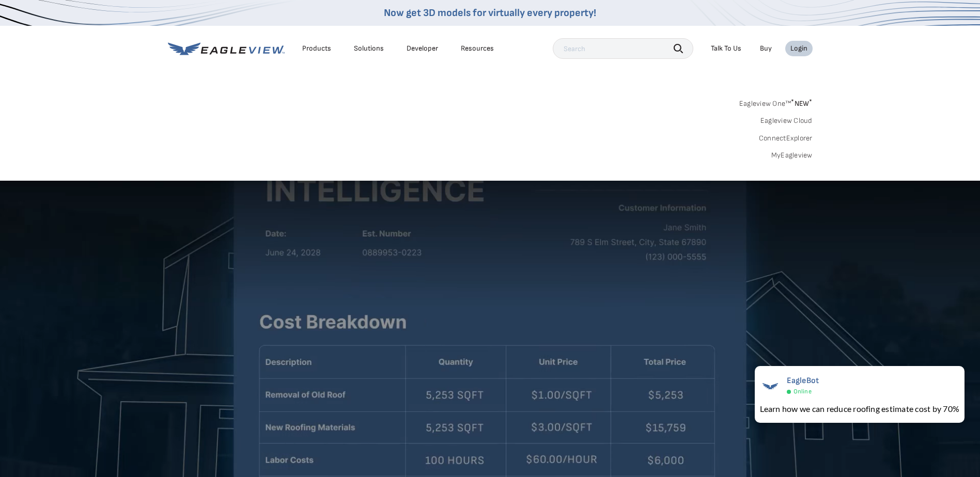  Describe the element at coordinates (787, 121) in the screenshot. I see `a: Eagleview Cloud` at that location.